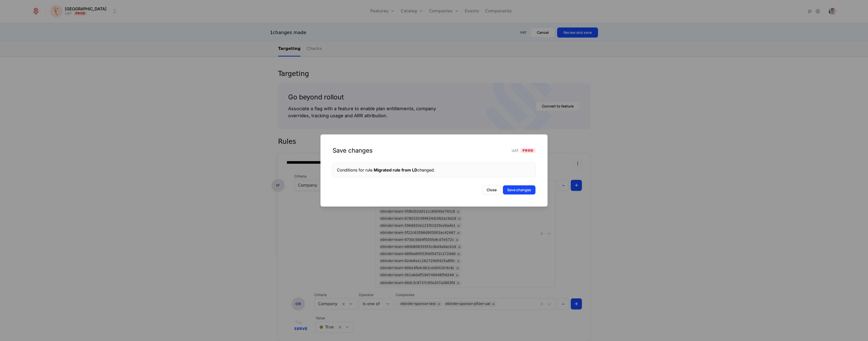 The height and width of the screenshot is (341, 868). What do you see at coordinates (519, 190) in the screenshot?
I see `button: Save changes` at bounding box center [519, 190].